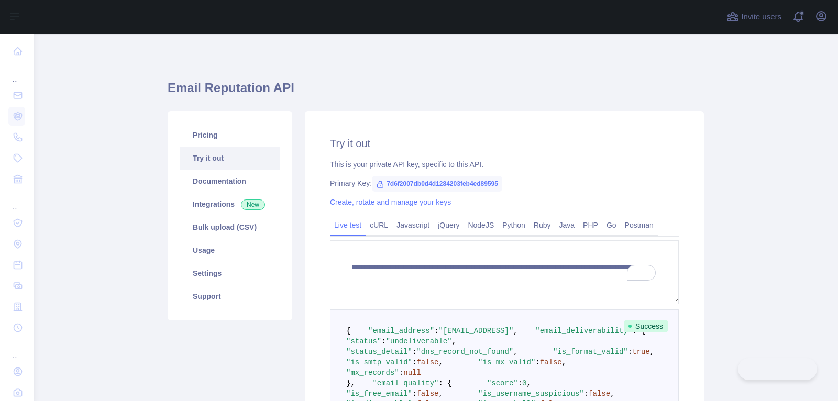 The image size is (838, 401). Describe the element at coordinates (253, 205) in the screenshot. I see `span: New` at that location.